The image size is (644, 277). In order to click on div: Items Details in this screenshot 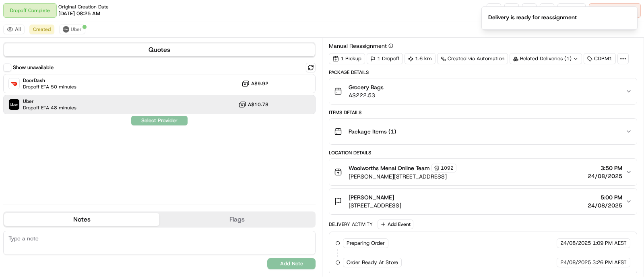, I will do `click(483, 112)`.